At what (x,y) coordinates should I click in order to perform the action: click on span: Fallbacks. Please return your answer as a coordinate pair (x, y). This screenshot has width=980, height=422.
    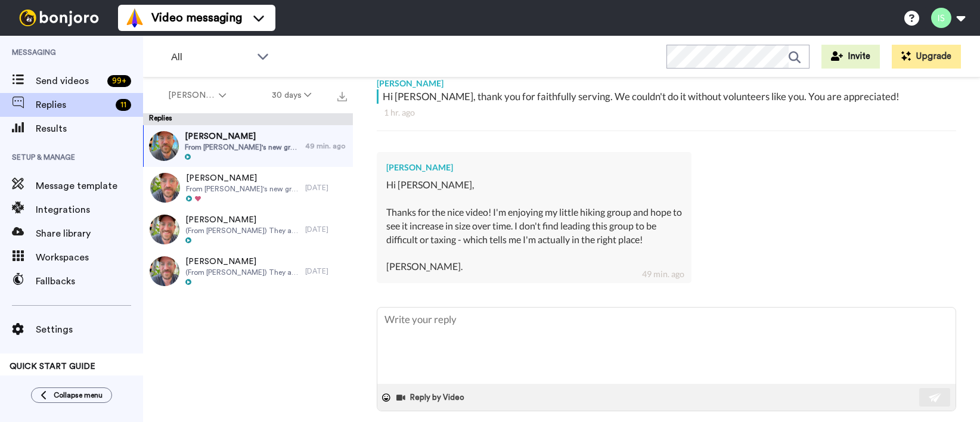
    Looking at the image, I should click on (89, 281).